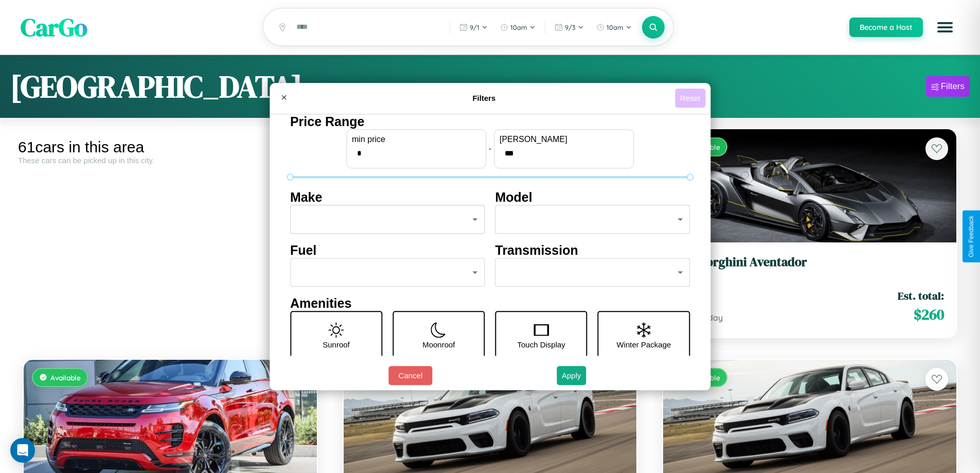 This screenshot has width=980, height=473. I want to click on div: Filters, so click(953, 86).